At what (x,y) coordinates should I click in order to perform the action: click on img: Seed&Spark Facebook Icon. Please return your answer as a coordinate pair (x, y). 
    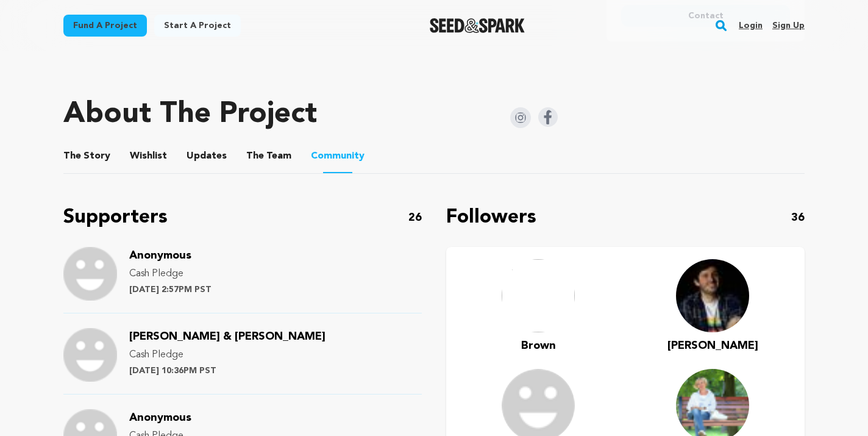
    Looking at the image, I should click on (548, 117).